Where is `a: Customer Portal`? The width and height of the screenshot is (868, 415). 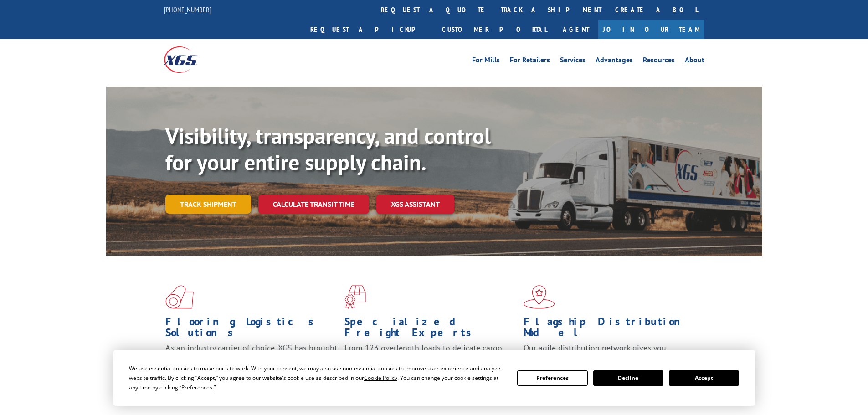
a: Customer Portal is located at coordinates (495, 29).